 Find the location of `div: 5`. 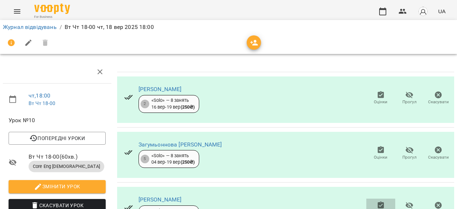

div: 5 is located at coordinates (145, 159).